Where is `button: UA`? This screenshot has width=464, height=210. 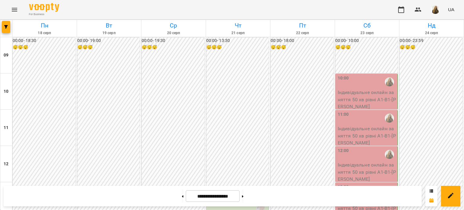
button: UA is located at coordinates (451, 9).